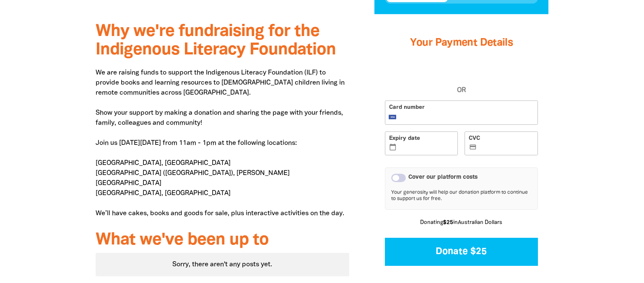 Image resolution: width=644 pixels, height=283 pixels. I want to click on p: Donating in Australian Dollars, so click(461, 224).